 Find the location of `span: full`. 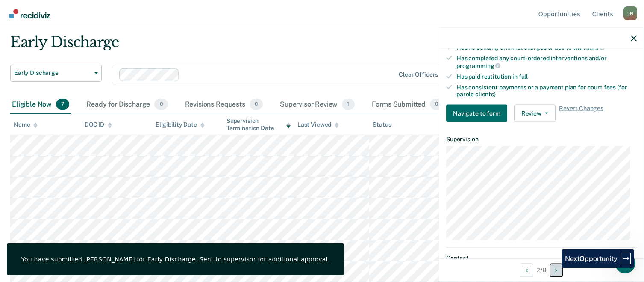

span: full is located at coordinates (523, 76).